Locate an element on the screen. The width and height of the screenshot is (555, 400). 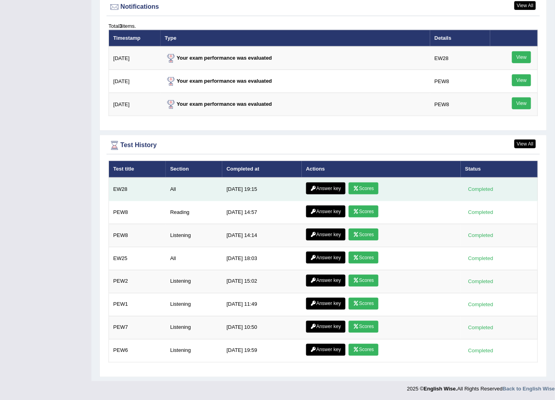
th: Test title is located at coordinates (138, 169).